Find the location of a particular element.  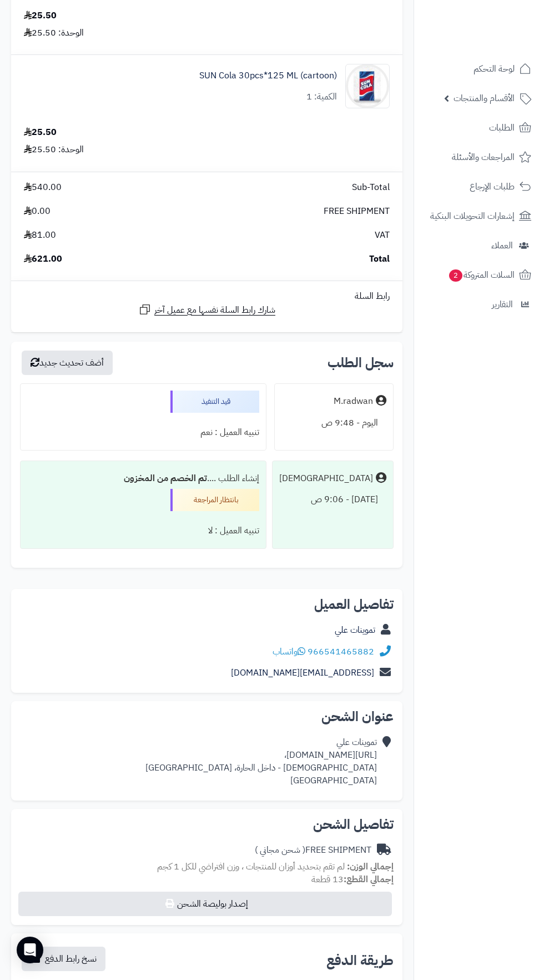

h3: سجل الطلب is located at coordinates (361, 363).